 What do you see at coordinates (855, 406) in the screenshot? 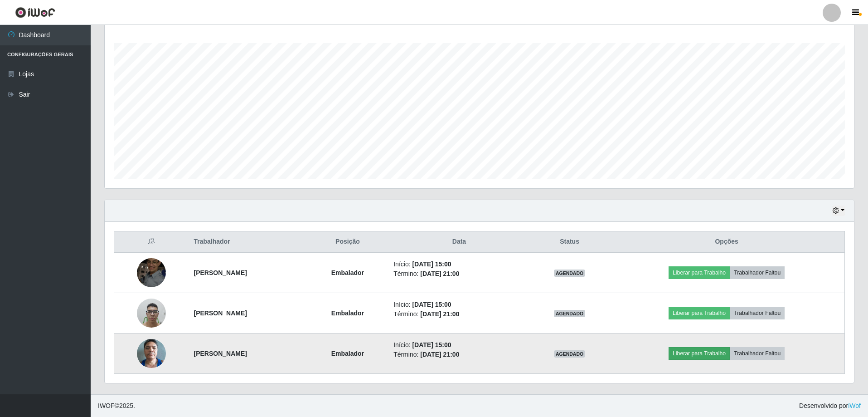
I see `a: iWof` at bounding box center [855, 406].